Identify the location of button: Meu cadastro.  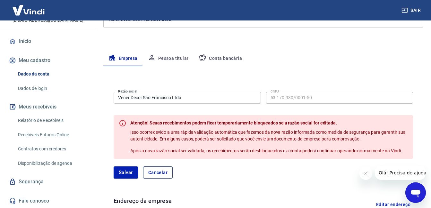
(48, 61).